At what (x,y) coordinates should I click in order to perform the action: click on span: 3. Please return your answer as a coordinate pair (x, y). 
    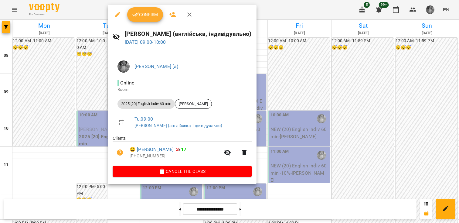
    Looking at the image, I should click on (177, 149).